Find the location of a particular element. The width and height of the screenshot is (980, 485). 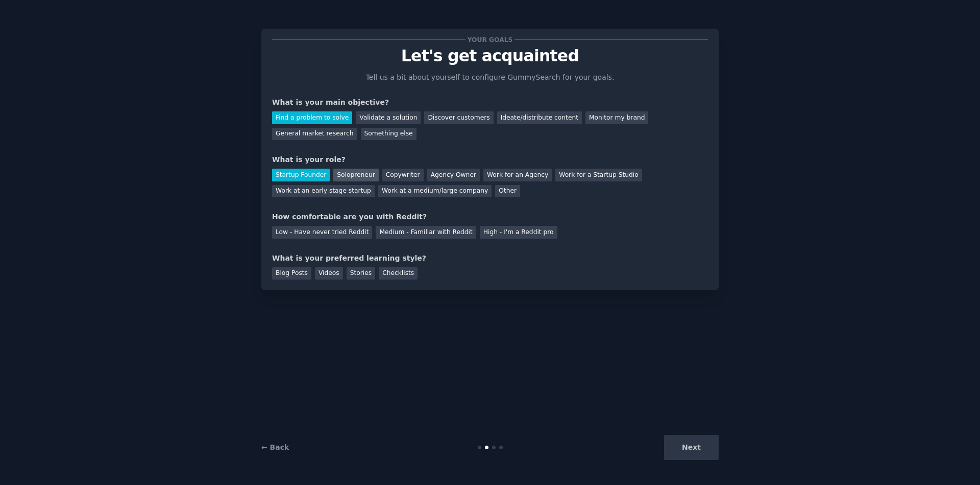

div: Find a problem to solve is located at coordinates (312, 117).